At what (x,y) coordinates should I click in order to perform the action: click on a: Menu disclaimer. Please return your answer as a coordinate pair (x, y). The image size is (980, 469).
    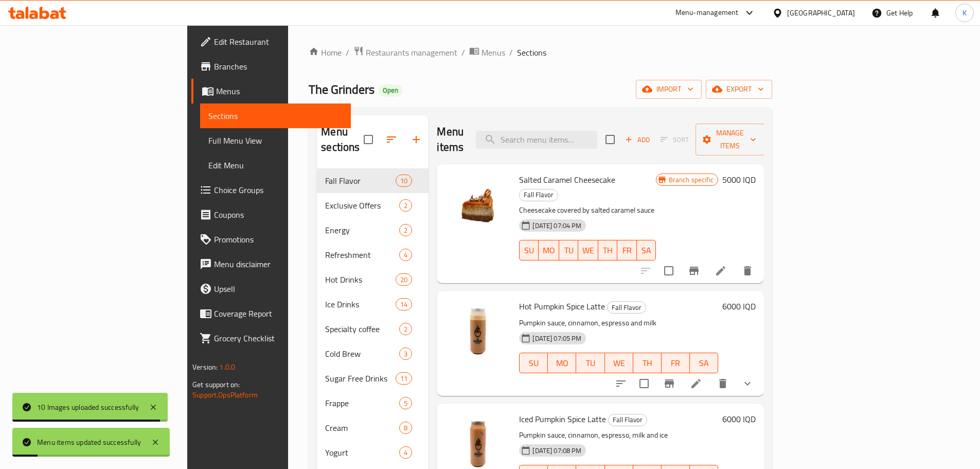
    Looking at the image, I should click on (271, 264).